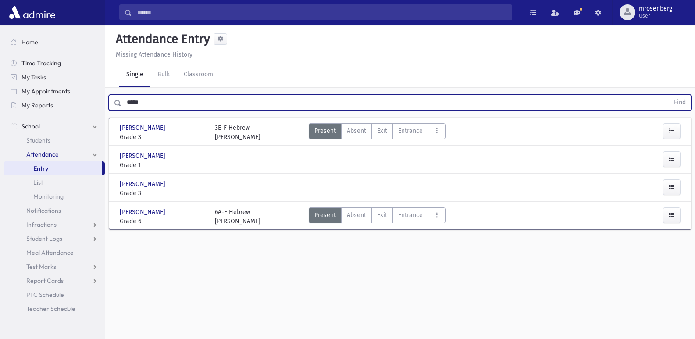 Image resolution: width=695 pixels, height=339 pixels. I want to click on span: Time Tracking, so click(41, 63).